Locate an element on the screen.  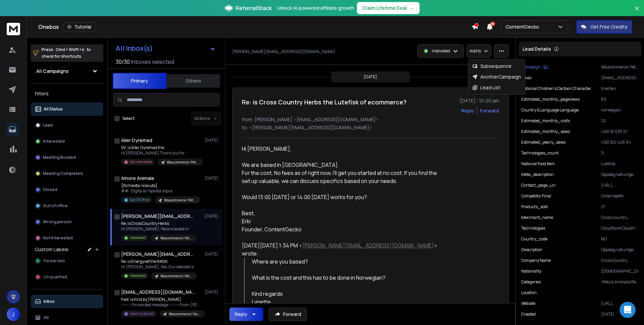
p: norwegian is located at coordinates (620, 110).